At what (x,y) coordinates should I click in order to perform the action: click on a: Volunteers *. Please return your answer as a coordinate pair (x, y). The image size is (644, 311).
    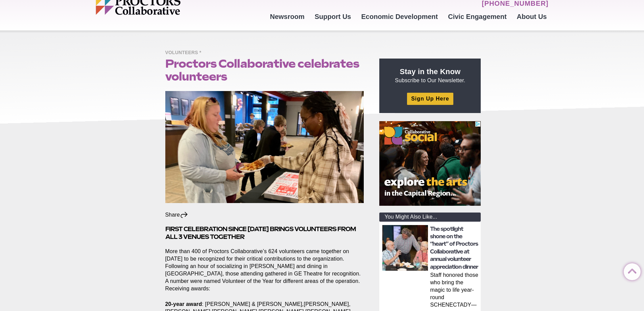
    Looking at the image, I should click on (185, 52).